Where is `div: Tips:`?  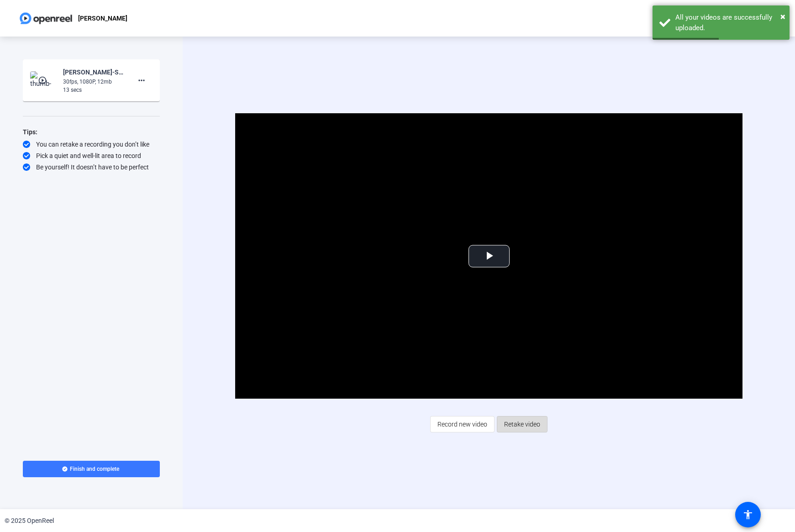
div: Tips: is located at coordinates (91, 132).